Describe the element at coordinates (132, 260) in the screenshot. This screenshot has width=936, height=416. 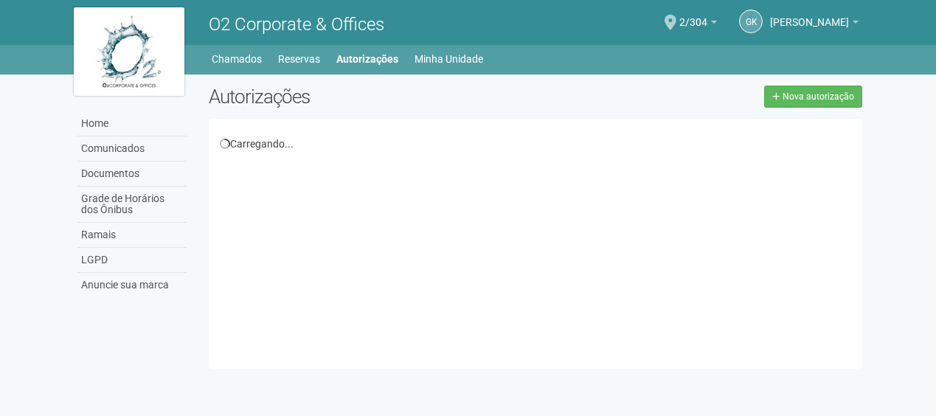
I see `a: LGPD` at that location.